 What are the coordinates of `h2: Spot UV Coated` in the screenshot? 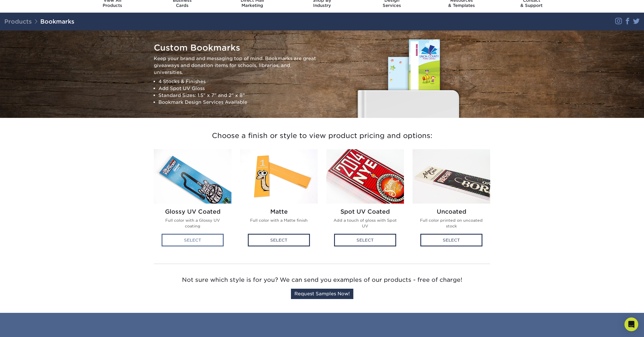 It's located at (365, 212).